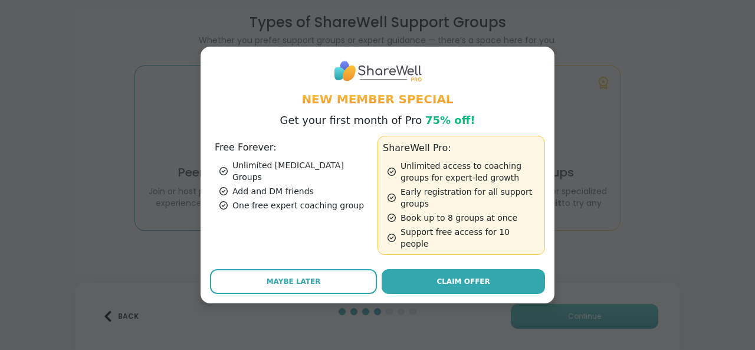  I want to click on div: Support free access for 10 people, so click(464, 238).